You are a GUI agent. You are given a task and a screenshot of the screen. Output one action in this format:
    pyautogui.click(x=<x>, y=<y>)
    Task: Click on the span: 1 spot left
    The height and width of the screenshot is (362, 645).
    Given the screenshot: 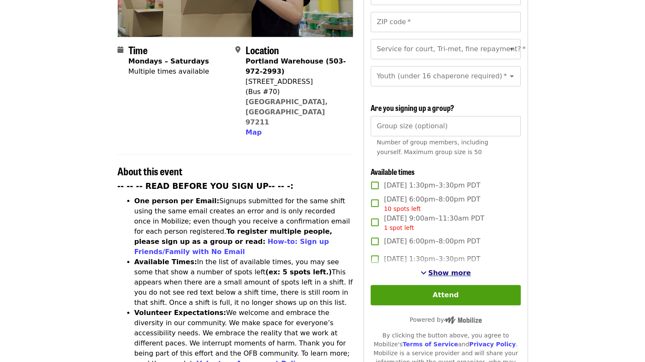 What is the action you would take?
    pyautogui.click(x=398, y=228)
    